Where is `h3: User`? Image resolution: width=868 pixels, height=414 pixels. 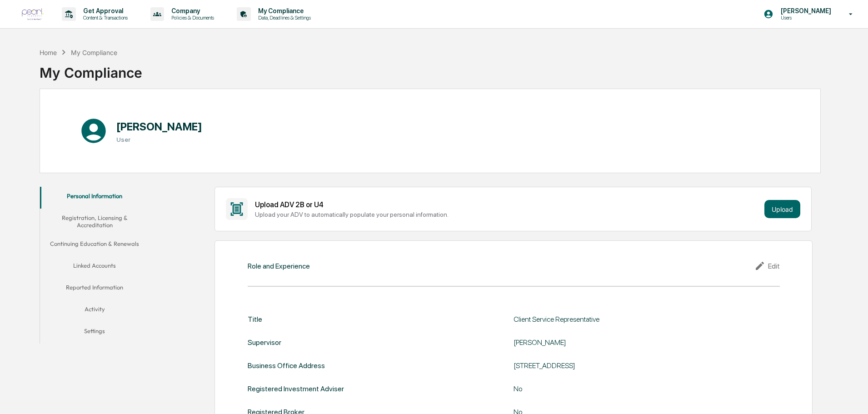
h3: User is located at coordinates (159, 139).